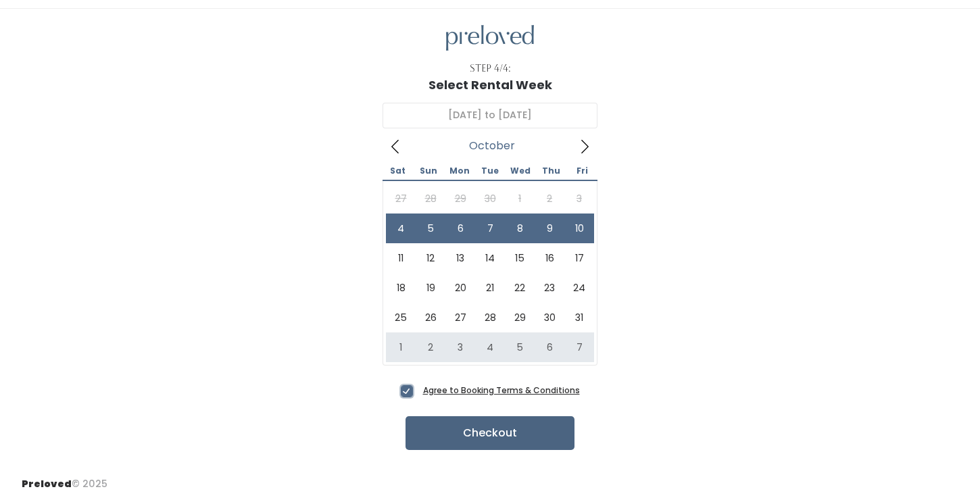 This screenshot has height=502, width=980. What do you see at coordinates (431, 258) in the screenshot?
I see `span: October 12, 2025` at bounding box center [431, 258].